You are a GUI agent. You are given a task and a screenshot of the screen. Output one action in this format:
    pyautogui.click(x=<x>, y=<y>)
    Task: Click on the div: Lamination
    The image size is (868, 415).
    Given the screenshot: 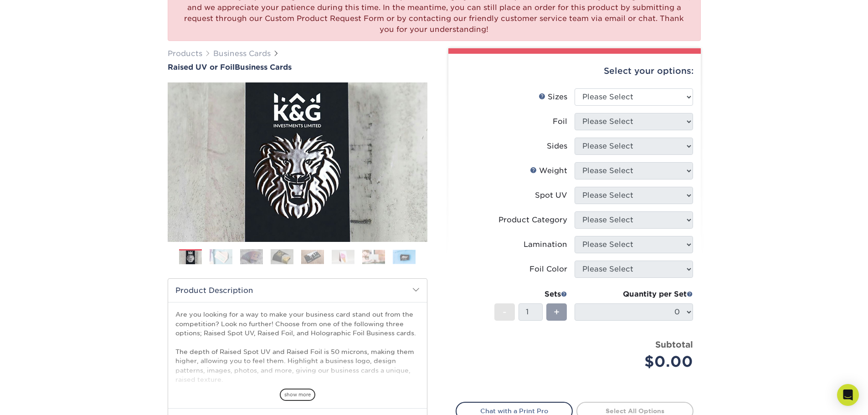 What is the action you would take?
    pyautogui.click(x=545, y=244)
    